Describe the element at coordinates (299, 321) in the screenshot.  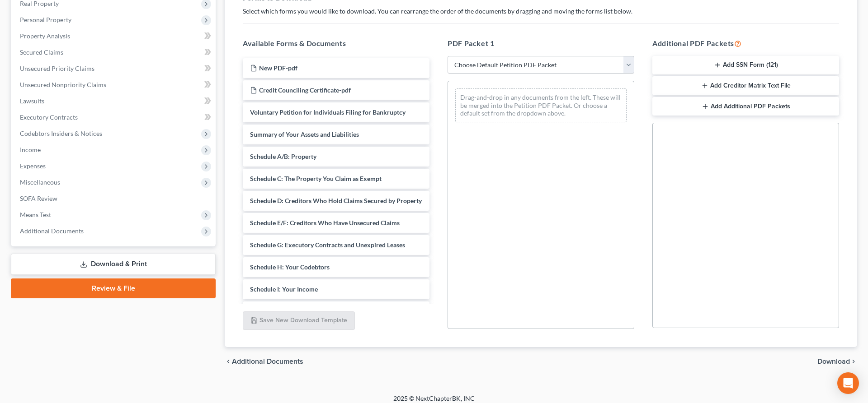
I see `button: Save New Download Template` at that location.